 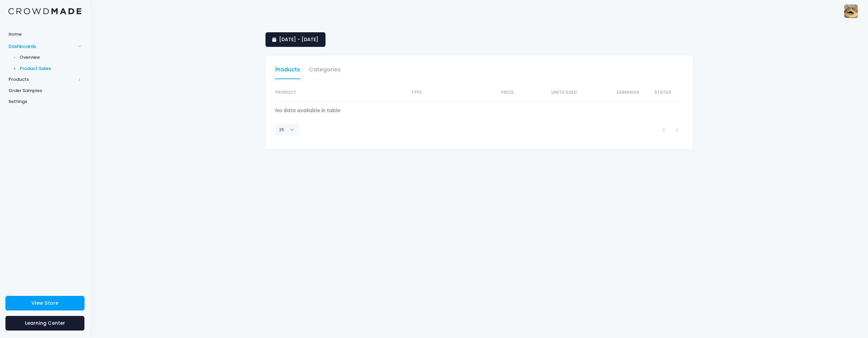 What do you see at coordinates (429, 93) in the screenshot?
I see `th: Type: activate to sort column ascending` at bounding box center [429, 93].